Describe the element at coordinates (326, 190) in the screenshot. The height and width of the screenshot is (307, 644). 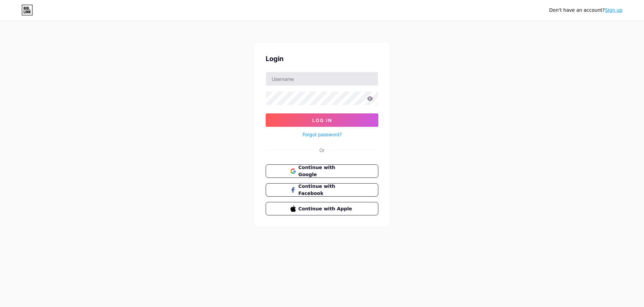
I see `span: Continue with Facebook` at that location.